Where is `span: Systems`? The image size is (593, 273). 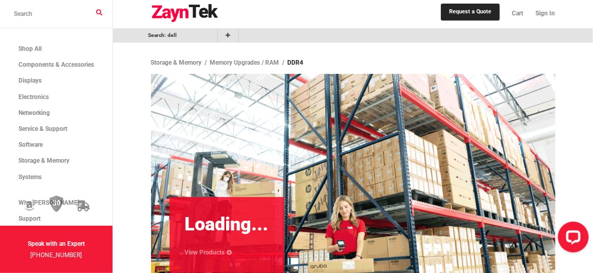 span: Systems is located at coordinates (30, 177).